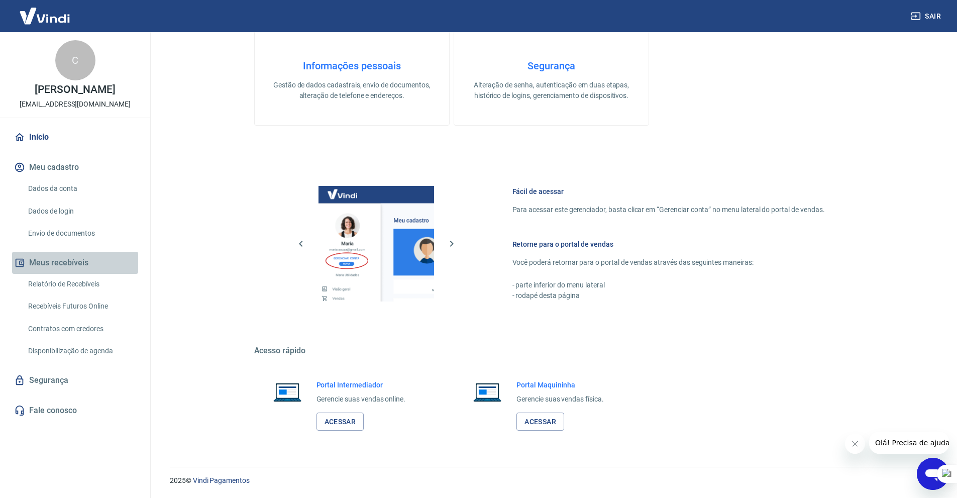  Describe the element at coordinates (45, 16) in the screenshot. I see `img: Vindi` at that location.